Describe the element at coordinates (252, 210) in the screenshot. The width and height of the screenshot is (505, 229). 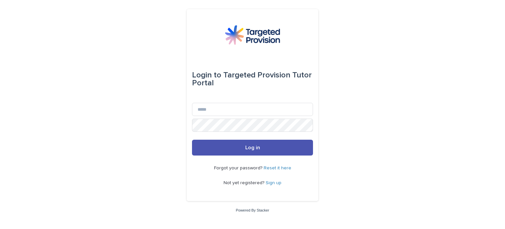
I see `a: Powered By Stacker` at that location.